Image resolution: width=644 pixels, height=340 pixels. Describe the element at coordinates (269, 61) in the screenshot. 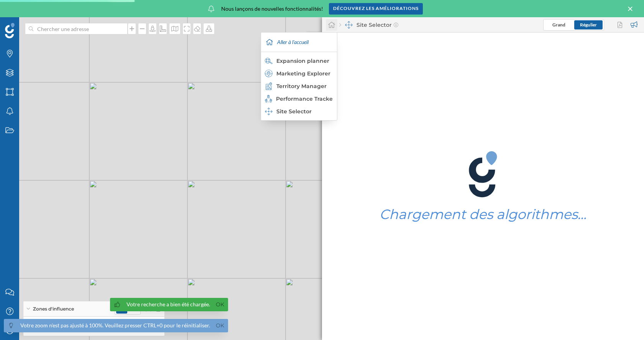

I see `img: search-areas.svg` at that location.